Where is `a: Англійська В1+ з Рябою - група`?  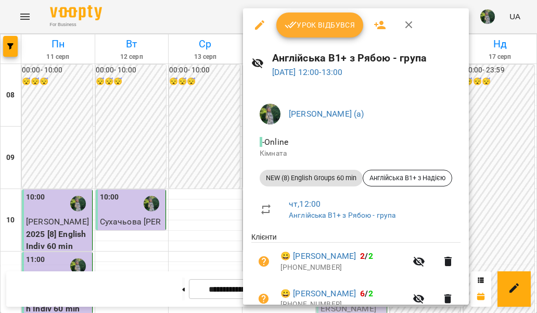
a: Англійська В1+ з Рябою - група is located at coordinates (342, 215).